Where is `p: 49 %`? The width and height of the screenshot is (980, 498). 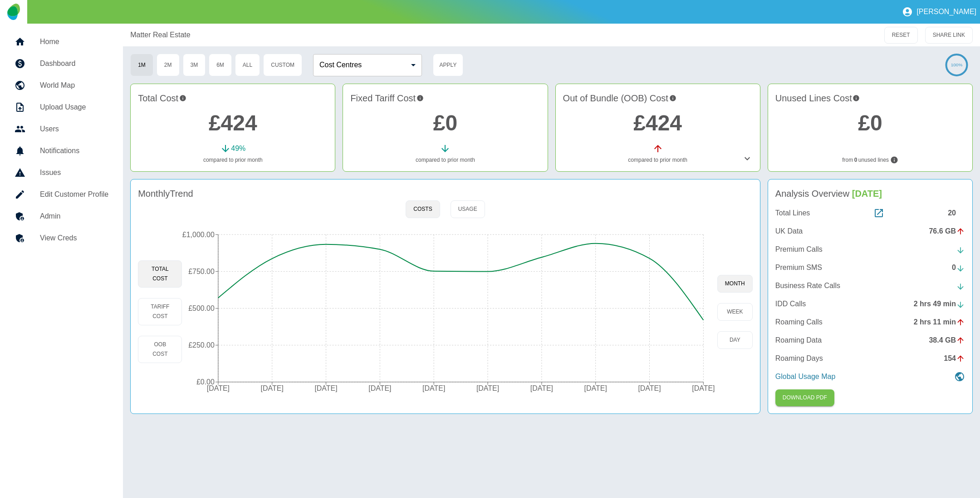
p: 49 % is located at coordinates (238, 149).